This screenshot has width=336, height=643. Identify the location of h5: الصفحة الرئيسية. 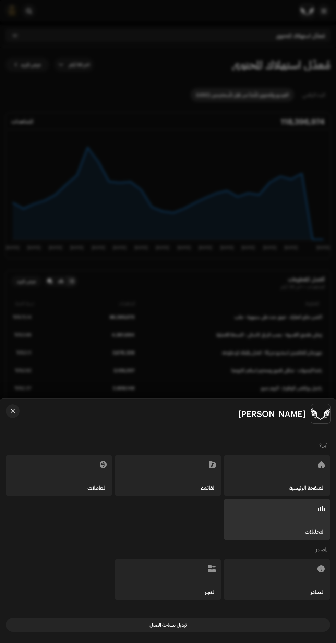
(307, 488).